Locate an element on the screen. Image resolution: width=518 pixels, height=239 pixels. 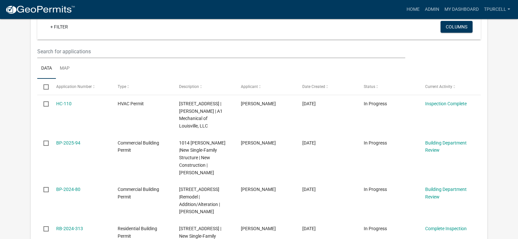
a: Home is located at coordinates (413, 9).